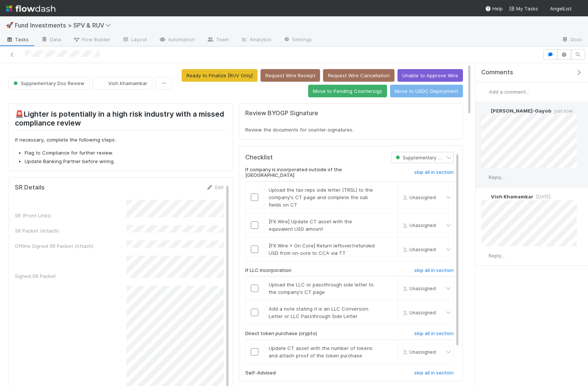  What do you see at coordinates (497, 73) in the screenshot?
I see `span: Comments` at bounding box center [497, 73].